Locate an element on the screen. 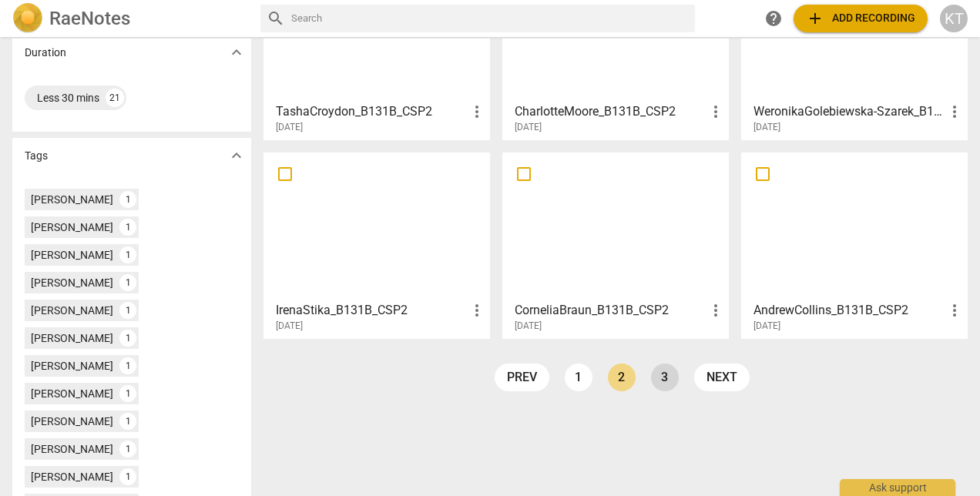 The width and height of the screenshot is (980, 496). a: prev is located at coordinates (522, 377).